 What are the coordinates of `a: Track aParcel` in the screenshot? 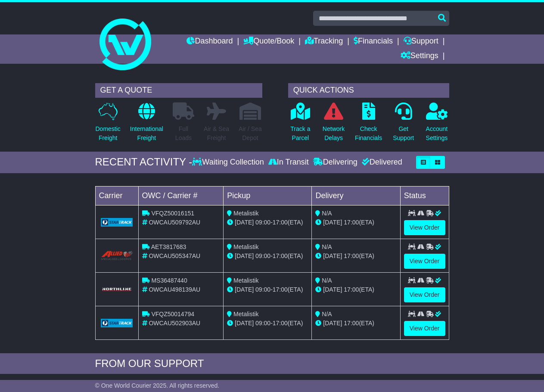 It's located at (300, 125).